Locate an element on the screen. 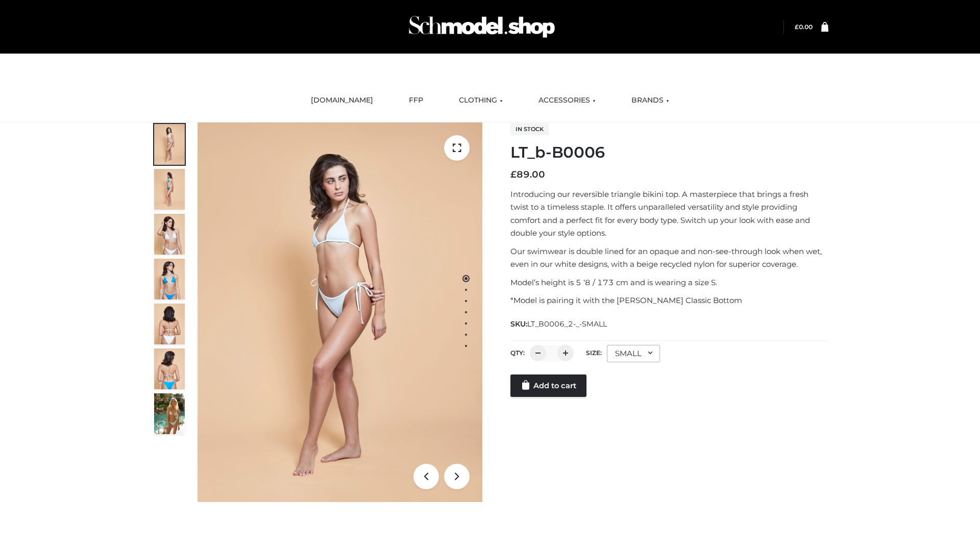  div: SMALL is located at coordinates (633, 354).